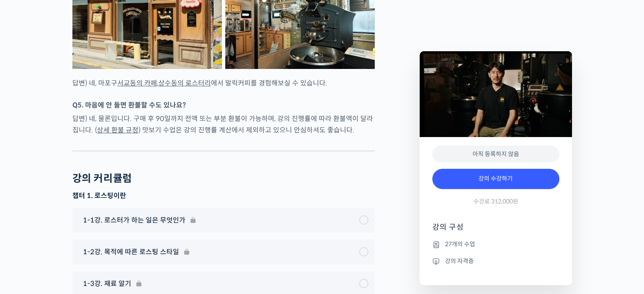 The height and width of the screenshot is (294, 644). What do you see at coordinates (136, 234) in the screenshot?
I see `a: 설정` at bounding box center [136, 234].